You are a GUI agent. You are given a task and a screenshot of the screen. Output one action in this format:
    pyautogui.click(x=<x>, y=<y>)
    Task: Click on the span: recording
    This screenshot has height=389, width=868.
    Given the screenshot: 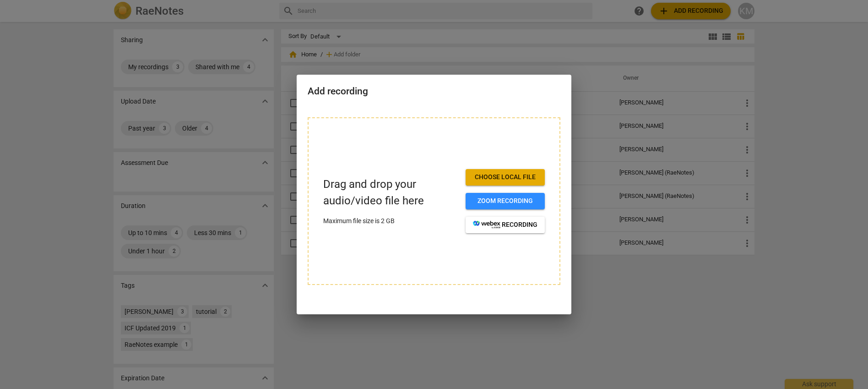 What is the action you would take?
    pyautogui.click(x=505, y=225)
    